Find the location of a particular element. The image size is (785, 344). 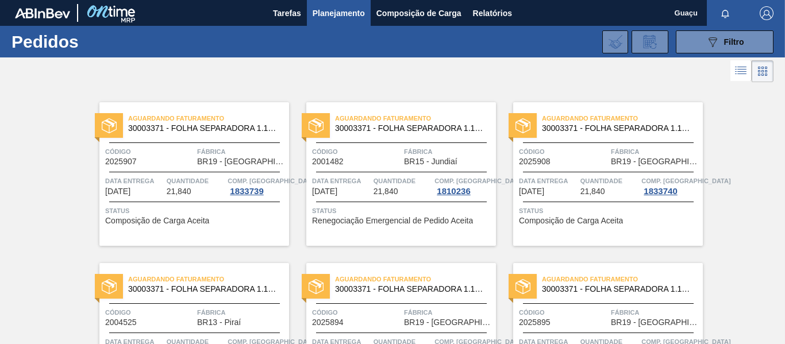

span: 2004525 is located at coordinates (121, 322).